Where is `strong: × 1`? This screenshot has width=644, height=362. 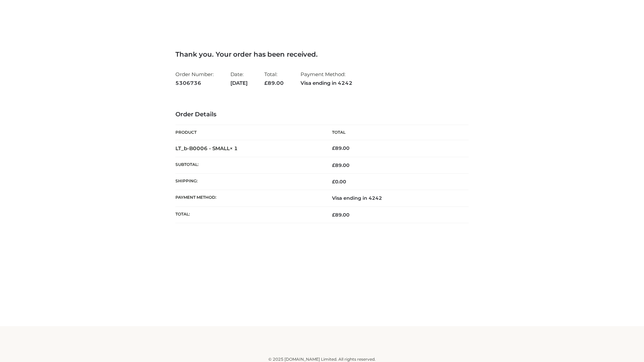
strong: × 1 is located at coordinates (234, 148).